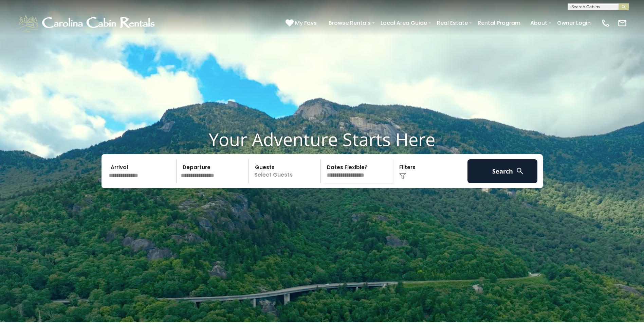 The image size is (644, 324). Describe the element at coordinates (520, 171) in the screenshot. I see `img: search-regular-white.png` at that location.